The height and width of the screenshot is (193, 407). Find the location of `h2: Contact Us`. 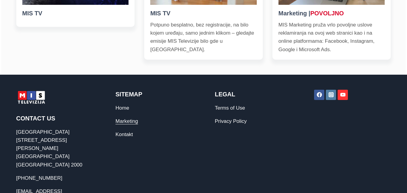

h2: Contact Us is located at coordinates (55, 119).